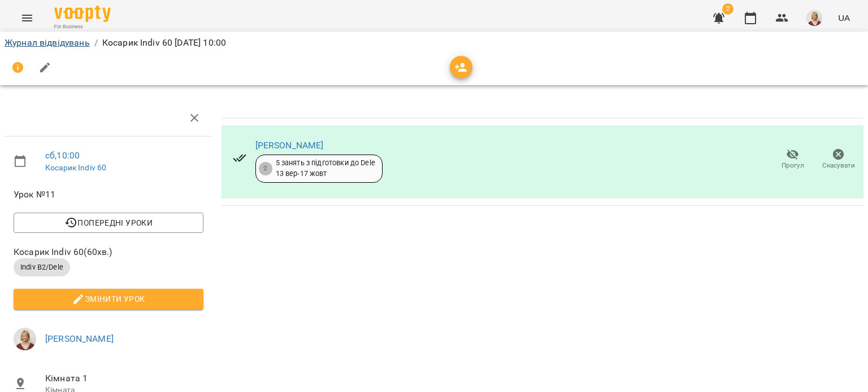  I want to click on span: Урок №11, so click(109, 195).